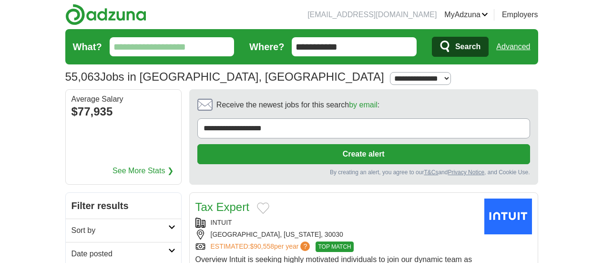  I want to click on h2: Filter results, so click(123, 205).